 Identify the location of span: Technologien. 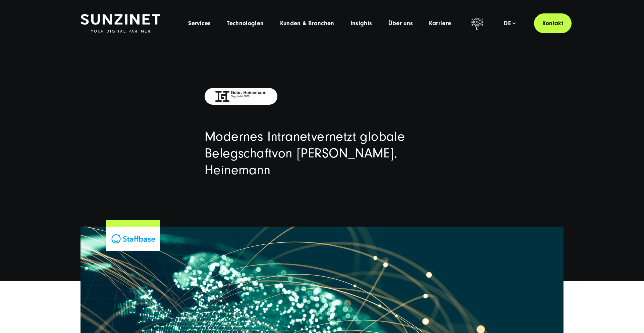
(245, 24).